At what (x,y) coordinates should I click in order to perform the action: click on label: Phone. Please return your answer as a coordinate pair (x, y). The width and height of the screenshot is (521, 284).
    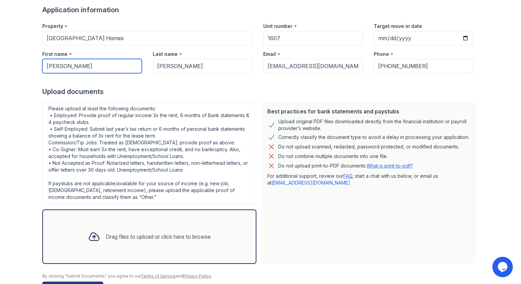
    Looking at the image, I should click on (381, 54).